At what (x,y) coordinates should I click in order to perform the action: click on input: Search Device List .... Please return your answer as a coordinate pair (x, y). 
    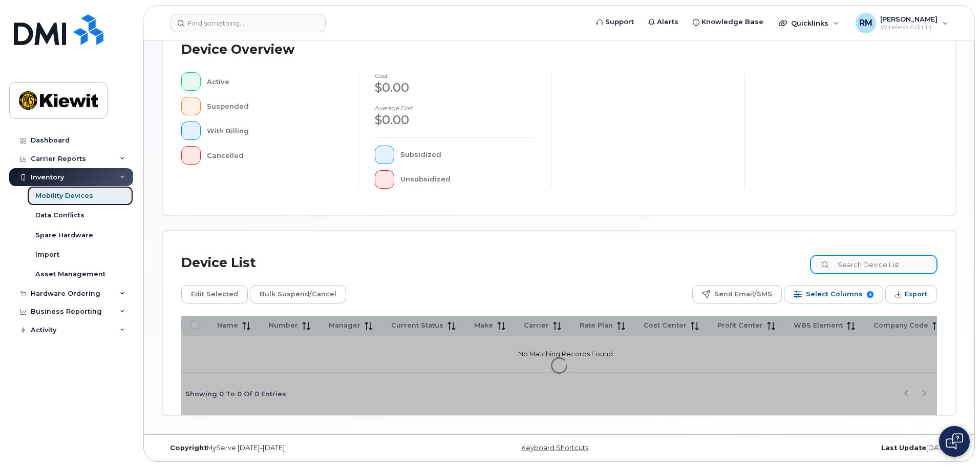
    Looking at the image, I should click on (874, 265).